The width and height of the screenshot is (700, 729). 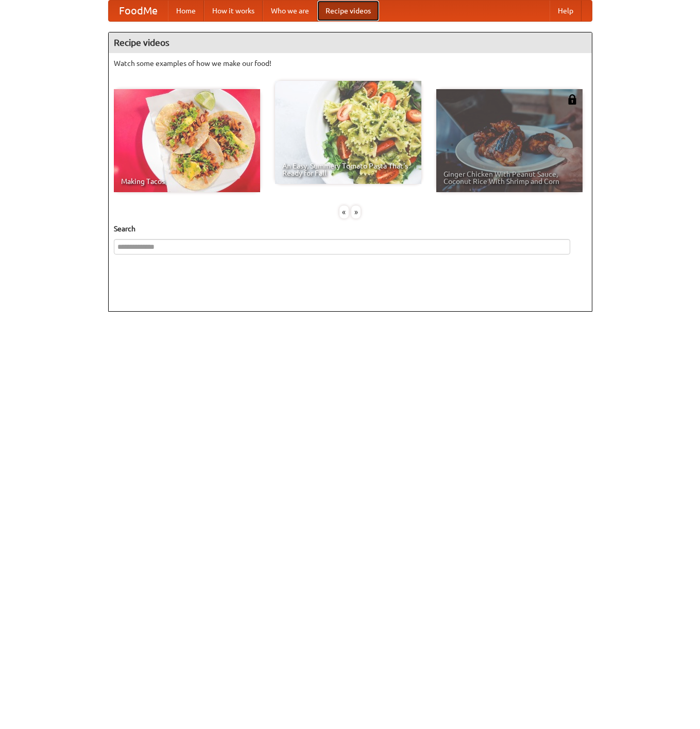 What do you see at coordinates (290, 11) in the screenshot?
I see `a: Who we are` at bounding box center [290, 11].